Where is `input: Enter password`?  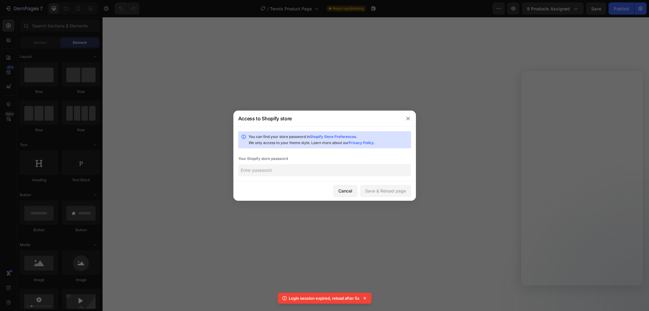
input: Enter password is located at coordinates (325, 170).